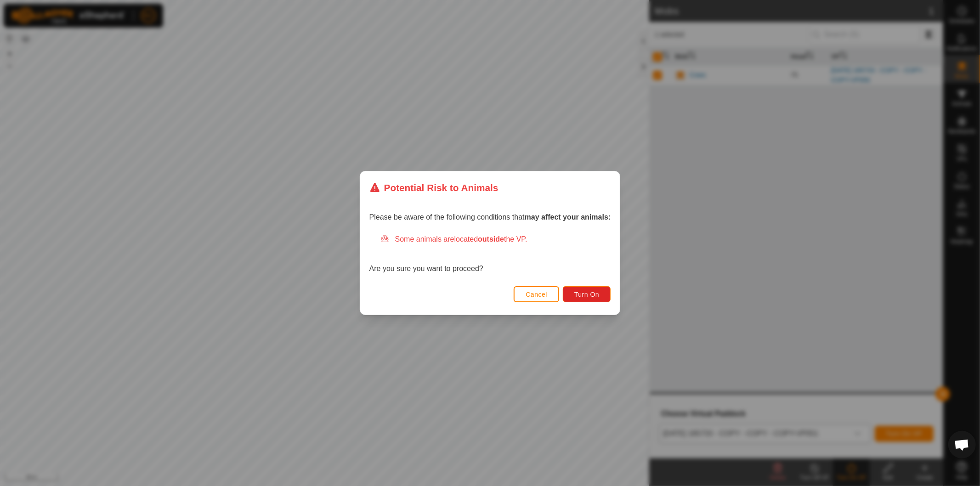 This screenshot has width=980, height=486. What do you see at coordinates (586, 294) in the screenshot?
I see `button: Turn On` at bounding box center [586, 294].